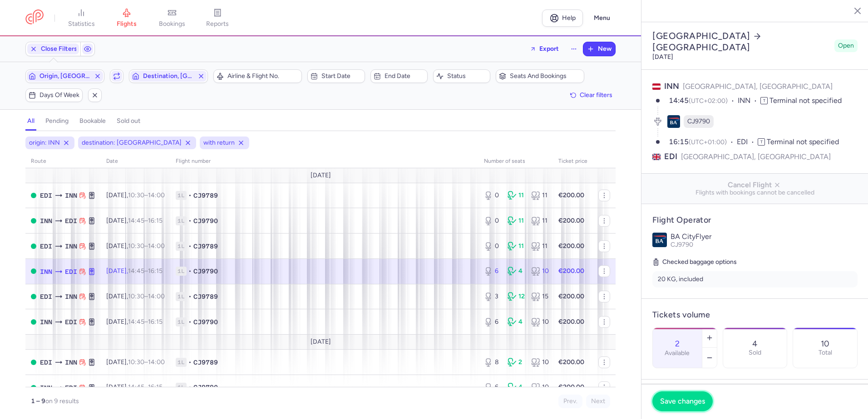 This screenshot has height=419, width=868. Describe the element at coordinates (602, 18) in the screenshot. I see `button: Menu` at that location.